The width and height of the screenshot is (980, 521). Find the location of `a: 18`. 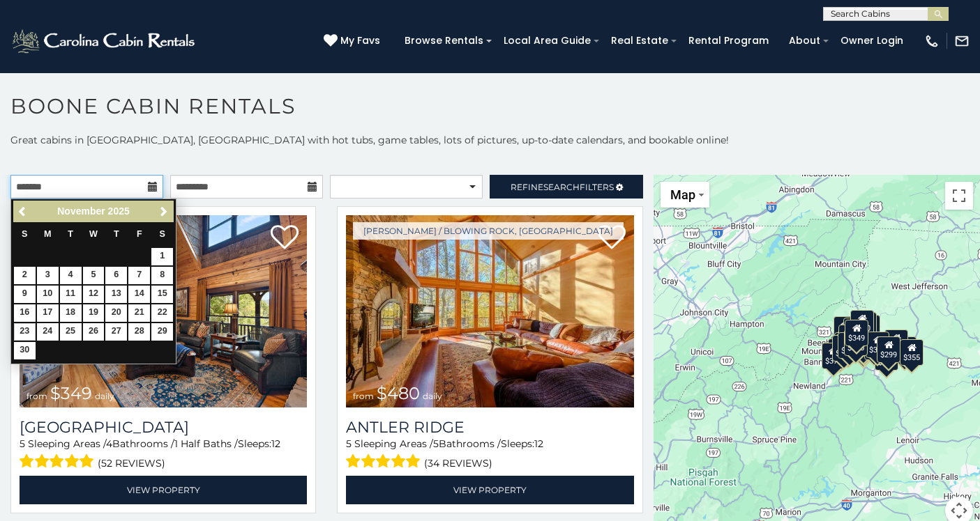

a: 18 is located at coordinates (71, 313).